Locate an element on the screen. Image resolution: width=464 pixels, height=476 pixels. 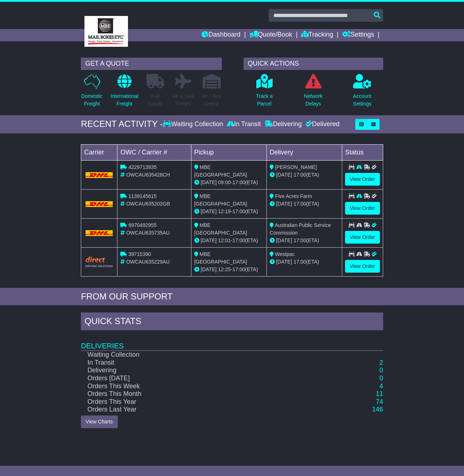
span: OWCAU635735AU is located at coordinates (148, 233).